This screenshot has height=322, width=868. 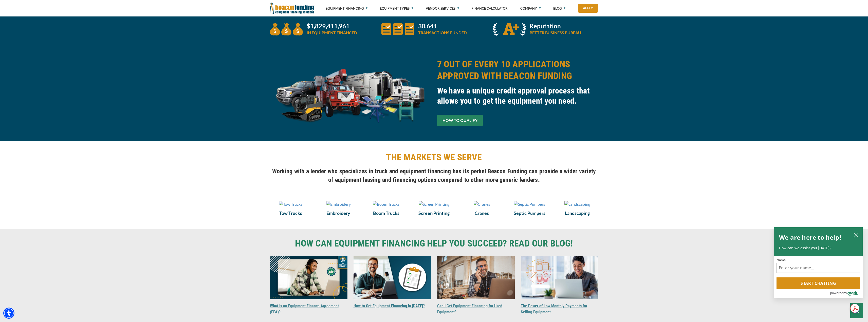 What do you see at coordinates (291, 213) in the screenshot?
I see `h6: Tow Trucks` at bounding box center [291, 213].